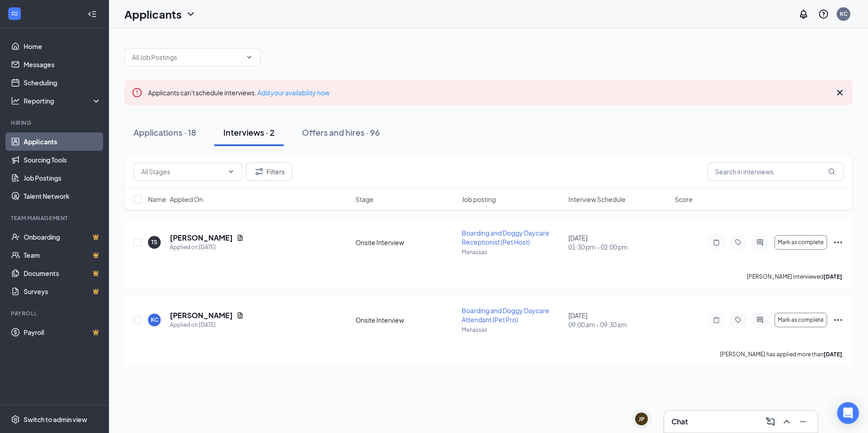 The image size is (868, 433). Describe the element at coordinates (787, 422) in the screenshot. I see `svg: ChevronUp` at that location.